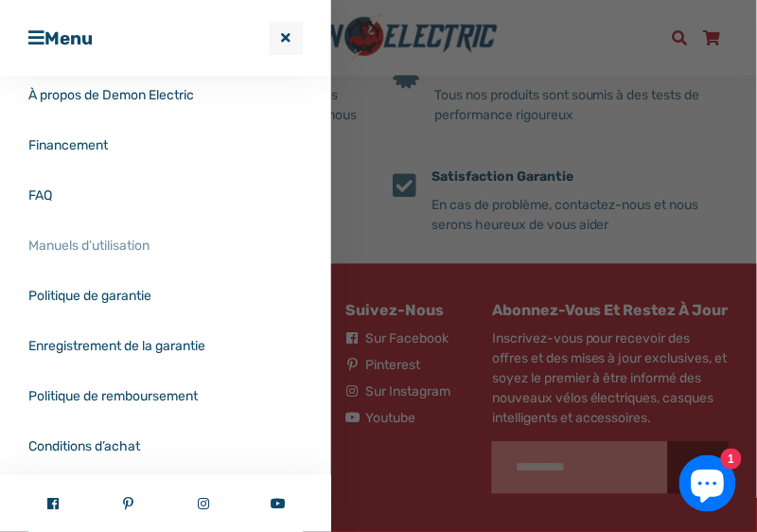 The image size is (757, 532). Describe the element at coordinates (166, 295) in the screenshot. I see `a: Politique de garantie` at that location.